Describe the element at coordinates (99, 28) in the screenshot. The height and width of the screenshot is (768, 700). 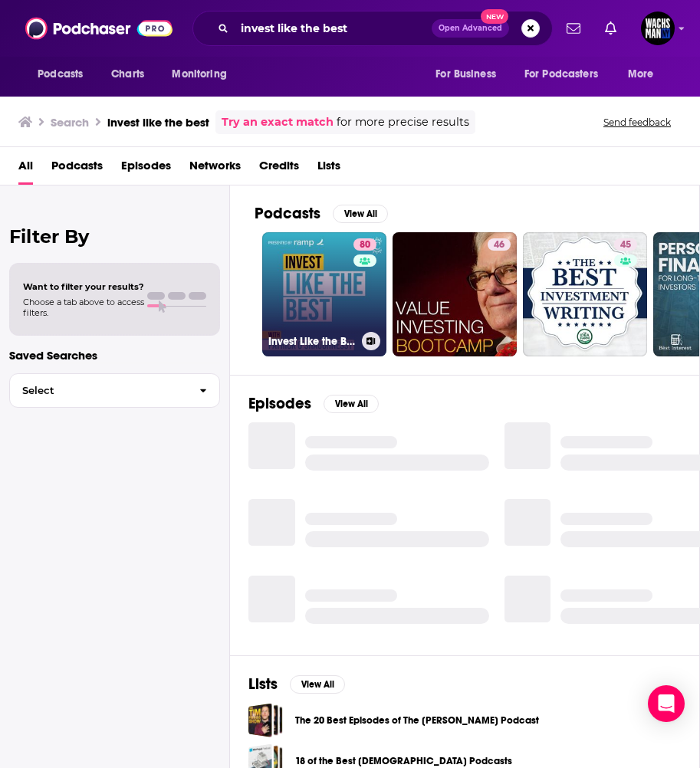
I see `img: Podchaser - Follow, Share and Rate Podcasts` at that location.